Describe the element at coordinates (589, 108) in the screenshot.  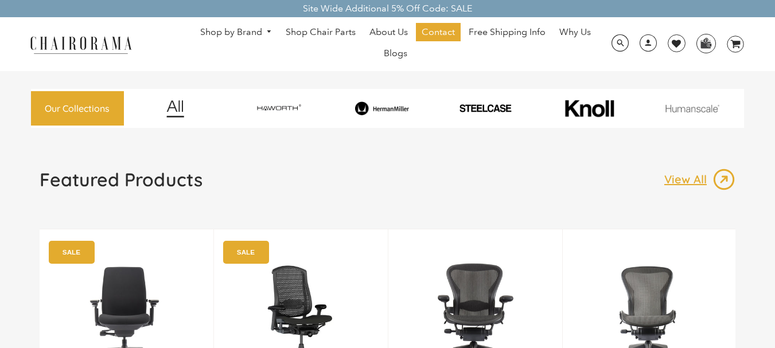
I see `img: image_10_1.png` at that location.